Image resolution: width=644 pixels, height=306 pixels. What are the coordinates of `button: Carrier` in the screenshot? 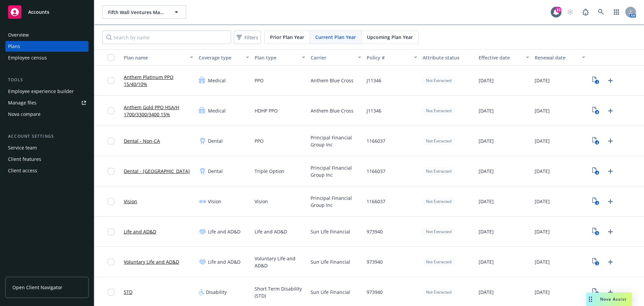 It's located at (336, 57).